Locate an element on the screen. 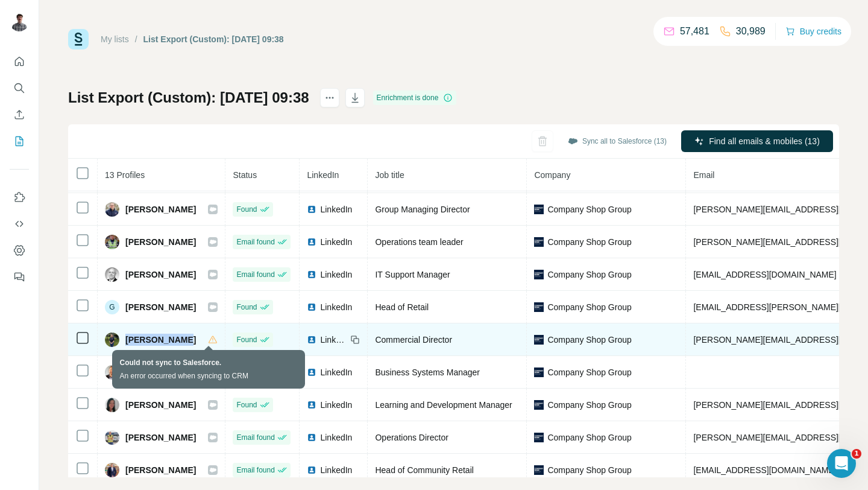 The image size is (868, 490). button: Feedback is located at coordinates (19, 277).